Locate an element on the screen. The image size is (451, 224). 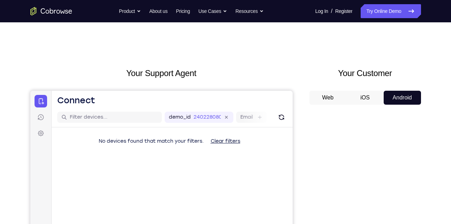
h2: Your Customer is located at coordinates (365, 73).